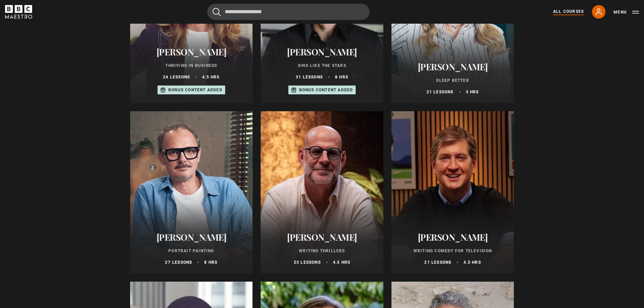 The height and width of the screenshot is (308, 644). What do you see at coordinates (176, 77) in the screenshot?
I see `p: 24 lessons` at bounding box center [176, 77].